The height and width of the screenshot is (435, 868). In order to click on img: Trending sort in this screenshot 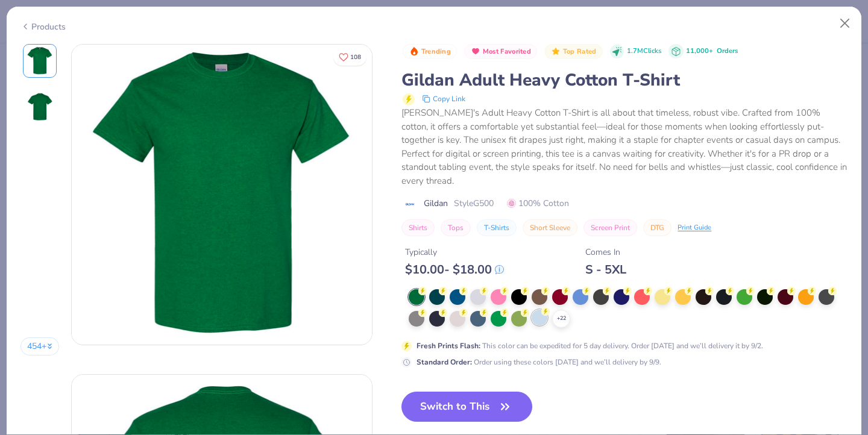, I will do `click(414, 51)`.